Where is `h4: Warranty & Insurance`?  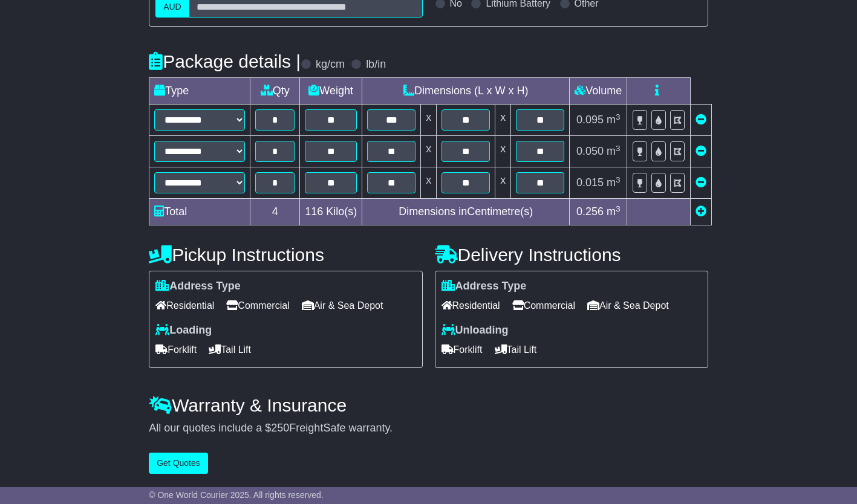 h4: Warranty & Insurance is located at coordinates (428, 405).